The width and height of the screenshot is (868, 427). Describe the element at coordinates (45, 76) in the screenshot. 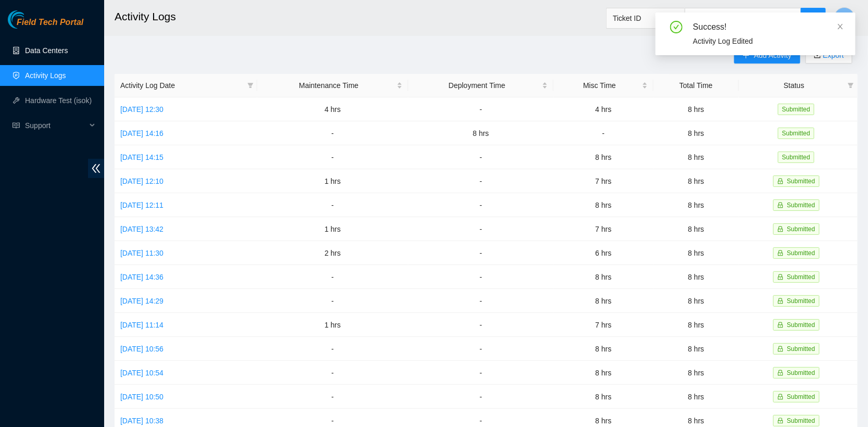

I see `a: Activity Logs` at that location.